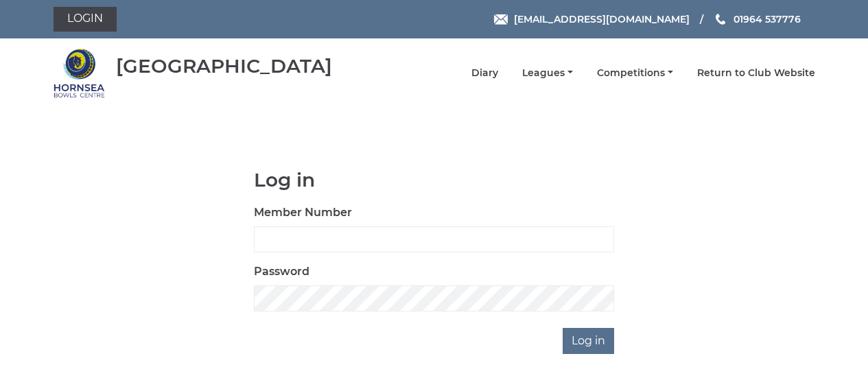  What do you see at coordinates (302, 212) in the screenshot?
I see `label: Member Number` at bounding box center [302, 212].